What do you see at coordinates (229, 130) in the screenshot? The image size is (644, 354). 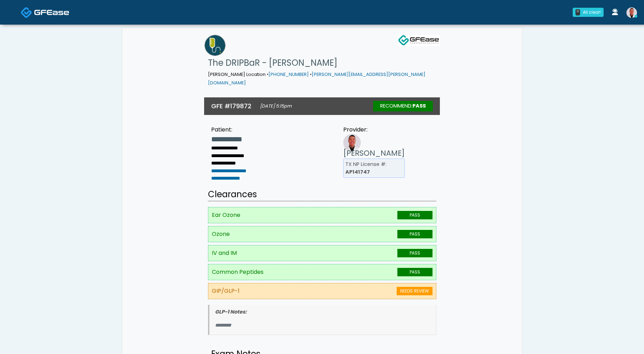 I see `div: Patient:` at bounding box center [229, 130].